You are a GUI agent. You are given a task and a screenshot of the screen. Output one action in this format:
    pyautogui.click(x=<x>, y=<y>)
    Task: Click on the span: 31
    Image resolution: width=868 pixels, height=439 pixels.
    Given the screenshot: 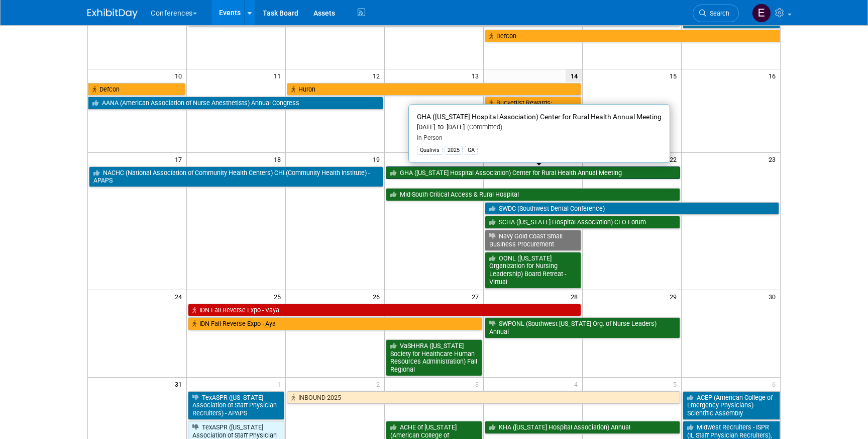 What is the action you would take?
    pyautogui.click(x=180, y=383)
    